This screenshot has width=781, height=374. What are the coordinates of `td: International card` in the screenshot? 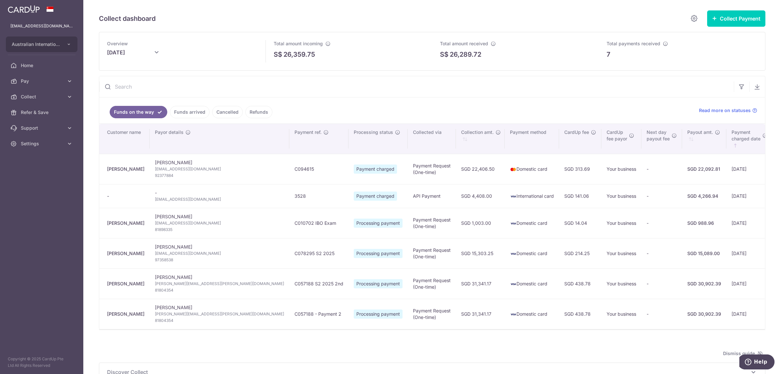 It's located at (532, 196).